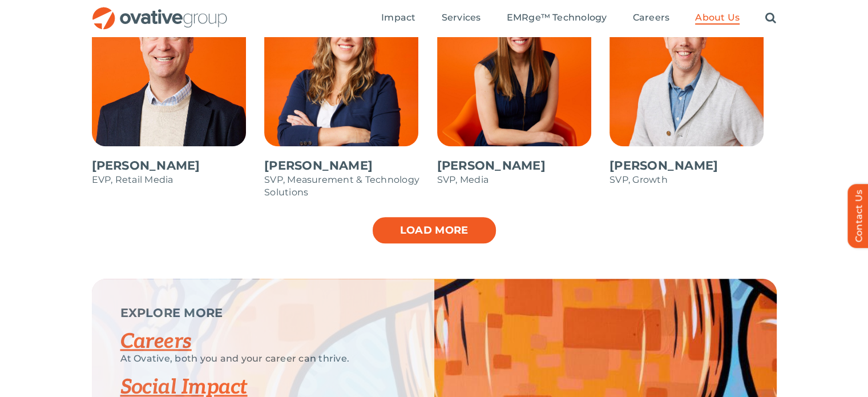  I want to click on span: About Us, so click(717, 18).